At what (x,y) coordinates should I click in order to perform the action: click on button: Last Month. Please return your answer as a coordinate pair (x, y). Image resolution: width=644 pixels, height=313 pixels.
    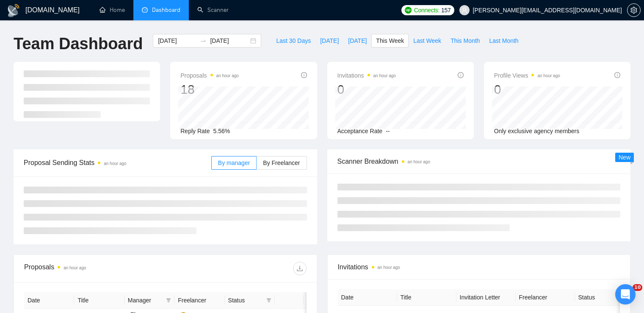
    Looking at the image, I should click on (504, 41).